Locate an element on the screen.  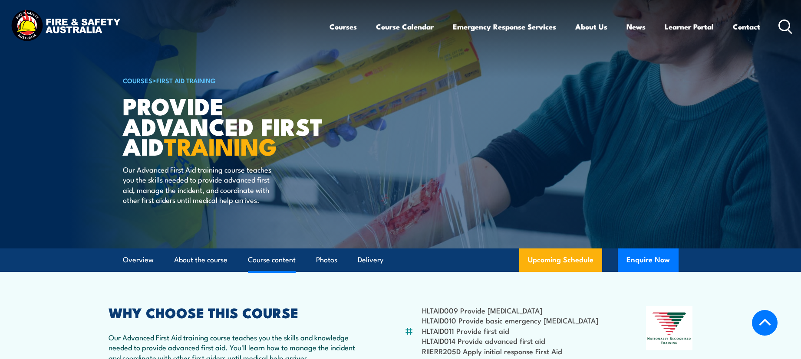
li: HLTAID014 Provide advanced first aid is located at coordinates (510, 341).